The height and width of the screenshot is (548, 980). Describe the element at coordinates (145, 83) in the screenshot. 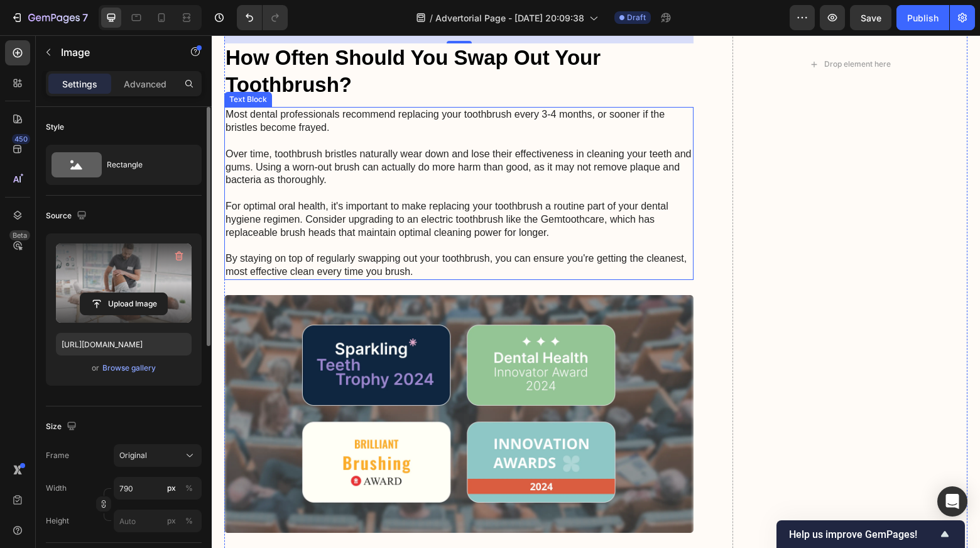

I see `p: Advanced` at that location.